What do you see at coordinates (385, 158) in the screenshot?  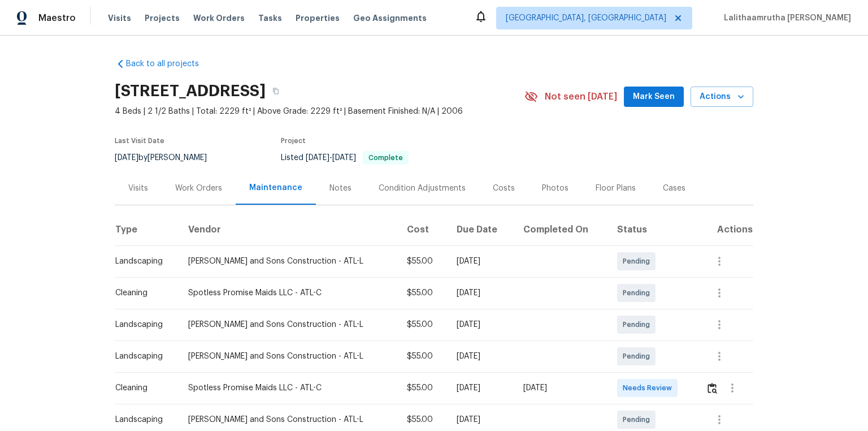 I see `span: Complete` at bounding box center [385, 158].